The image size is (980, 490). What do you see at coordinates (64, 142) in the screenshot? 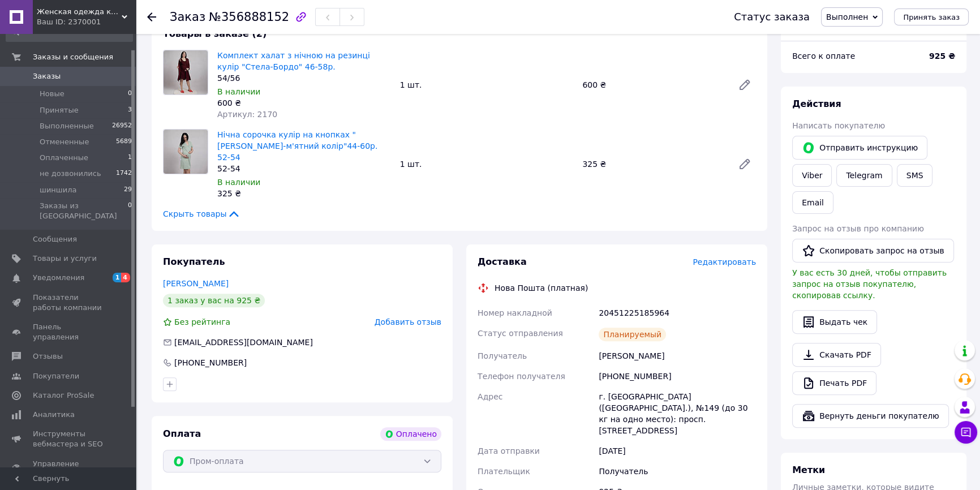
I see `span: Отмененные` at bounding box center [64, 142].